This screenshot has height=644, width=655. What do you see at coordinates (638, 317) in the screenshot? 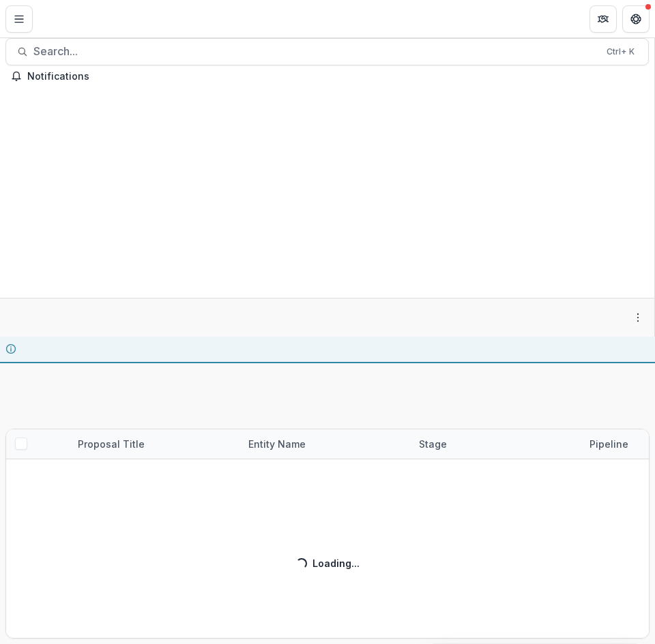
I see `button: More` at bounding box center [638, 317].